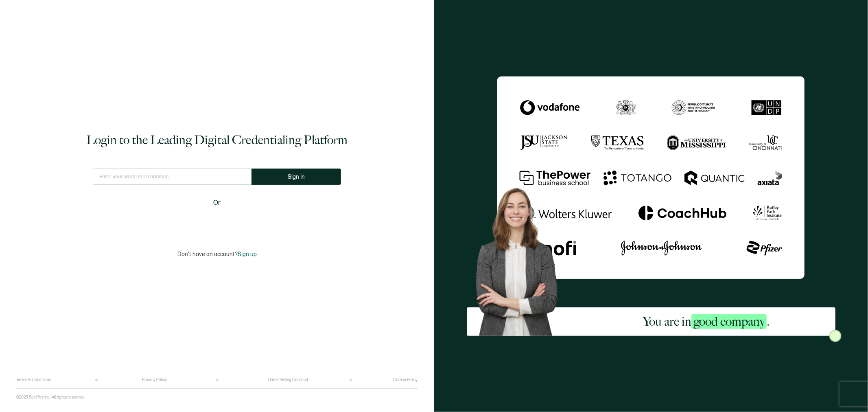 Image resolution: width=868 pixels, height=412 pixels. Describe the element at coordinates (217, 203) in the screenshot. I see `span: Or` at that location.